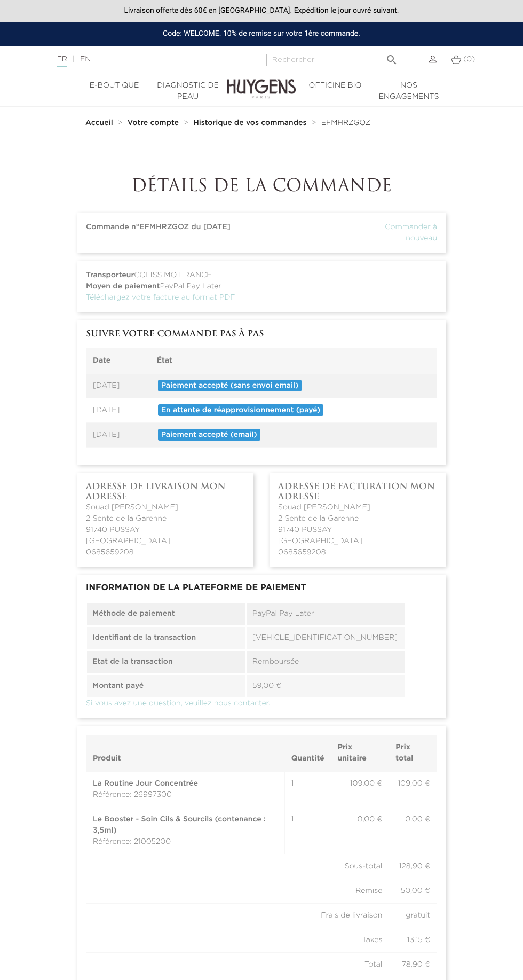 This screenshot has height=980, width=523. What do you see at coordinates (180, 824) in the screenshot?
I see `a: Le Booster - Soin Cils & Sourcils (contenance : 3,5ml)` at bounding box center [180, 824].